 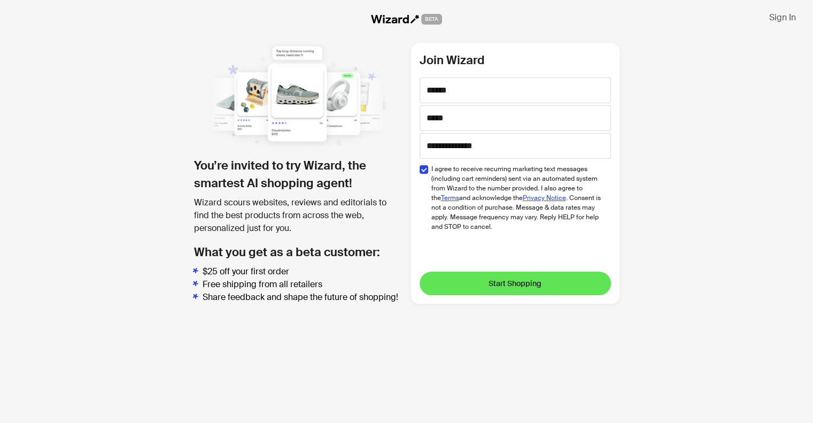 I want to click on span: Sign In, so click(x=782, y=17).